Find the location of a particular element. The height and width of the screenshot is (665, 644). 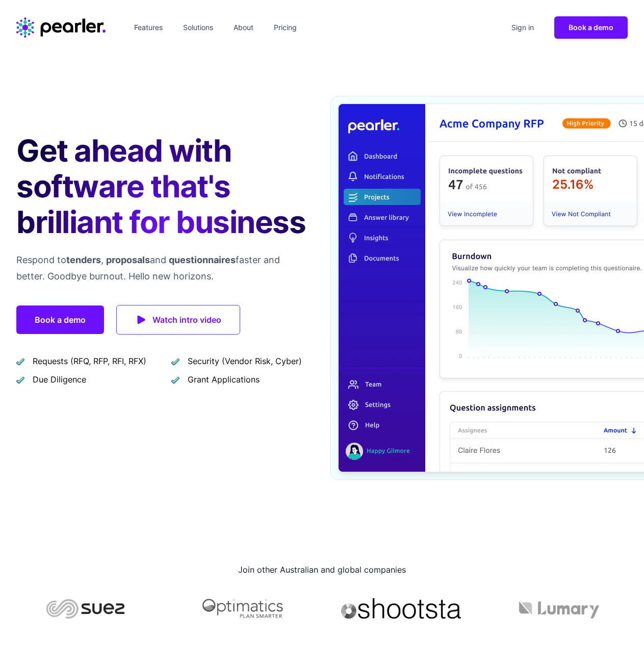

span: Requests (RFQ, RFP, RFI, RFX) is located at coordinates (89, 361).